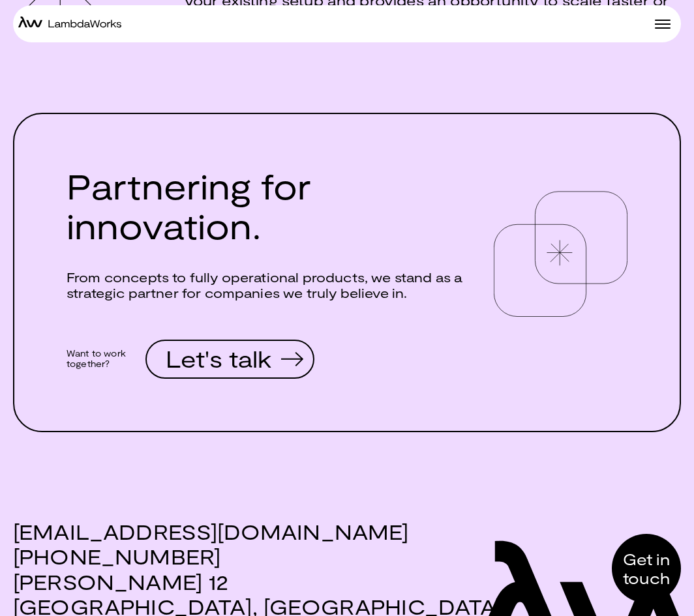 The image size is (694, 616). I want to click on div: From concepts to fully operational products, we stand as a strategic partner for companies we tru..., so click(280, 285).